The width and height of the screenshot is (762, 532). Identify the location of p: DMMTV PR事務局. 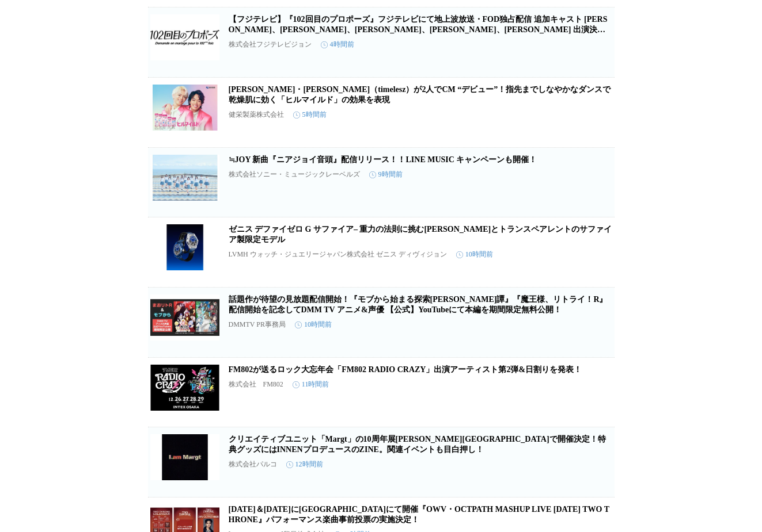
(257, 324).